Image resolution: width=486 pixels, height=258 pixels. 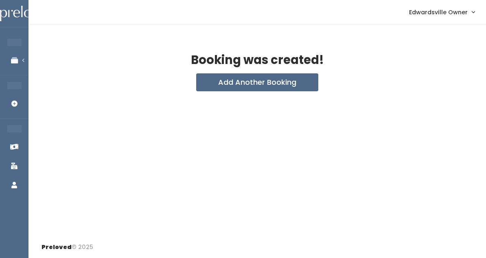 What do you see at coordinates (67, 244) in the screenshot?
I see `div: © 2025` at bounding box center [67, 244].